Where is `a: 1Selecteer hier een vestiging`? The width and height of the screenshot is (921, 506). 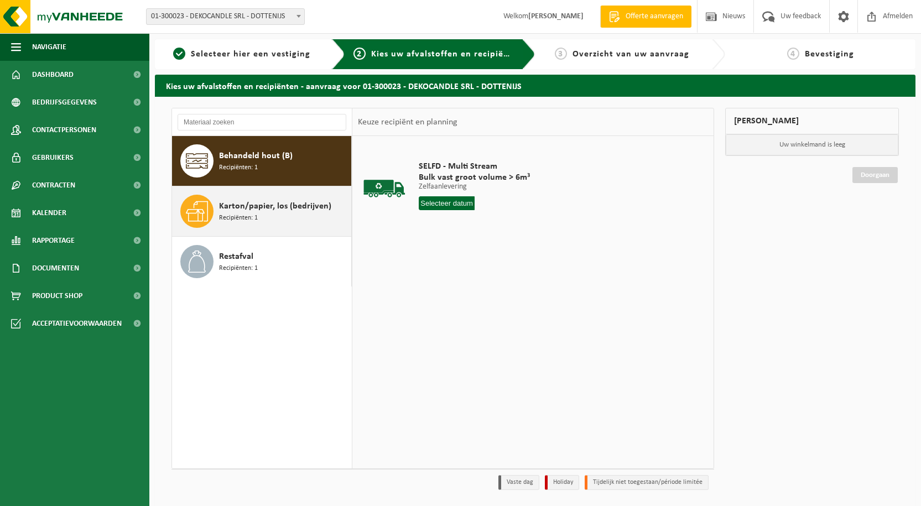
a: 1Selecteer hier een vestiging is located at coordinates (242, 54).